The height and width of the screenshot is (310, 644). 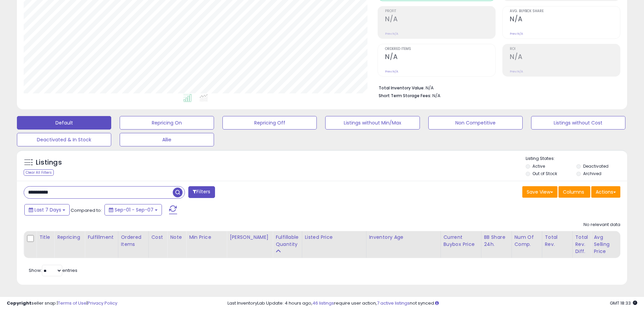 What do you see at coordinates (201, 192) in the screenshot?
I see `button: Filters` at bounding box center [201, 192].